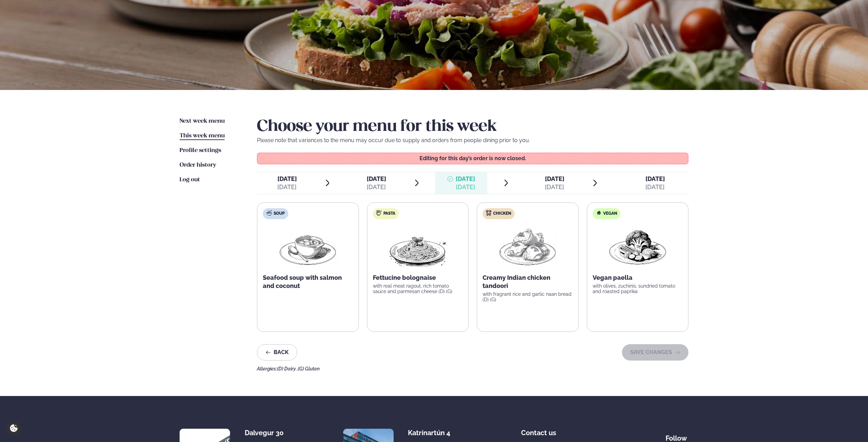 The width and height of the screenshot is (868, 442). Describe the element at coordinates (489, 213) in the screenshot. I see `img: chicken.svg` at that location.